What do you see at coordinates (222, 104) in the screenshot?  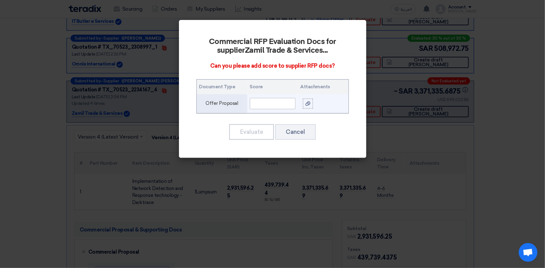 I see `td: Offer Proposal` at bounding box center [222, 104].